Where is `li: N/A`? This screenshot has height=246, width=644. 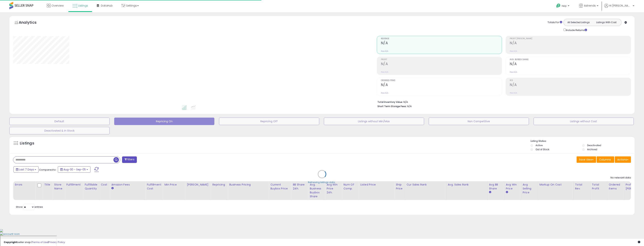
li: N/A is located at coordinates (503, 102).